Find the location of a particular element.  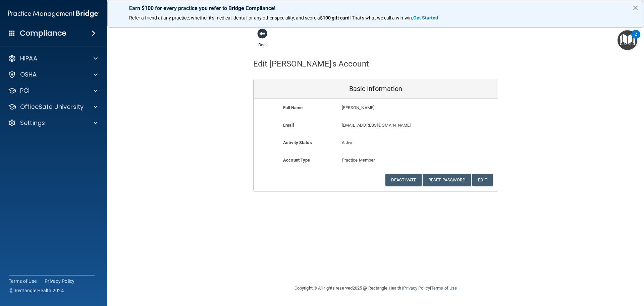

div: Basic Information is located at coordinates (376, 89).